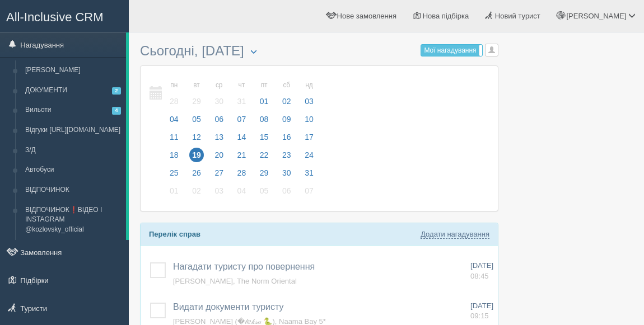  Describe the element at coordinates (242, 176) in the screenshot. I see `a: 28` at that location.